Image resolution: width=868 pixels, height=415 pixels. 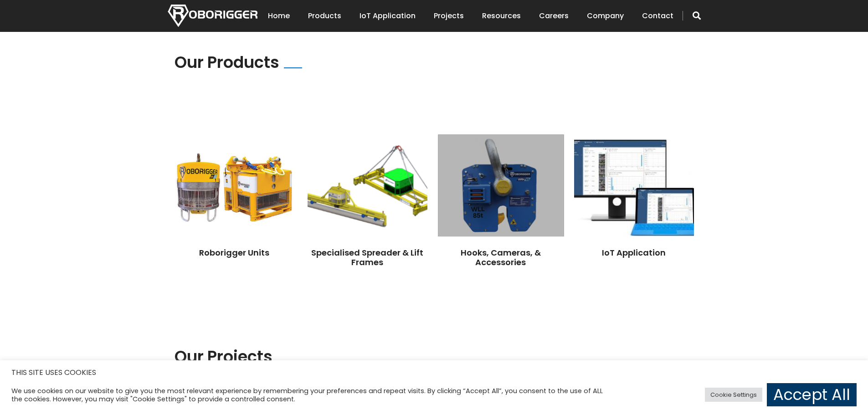 I want to click on a: Careers, so click(x=554, y=16).